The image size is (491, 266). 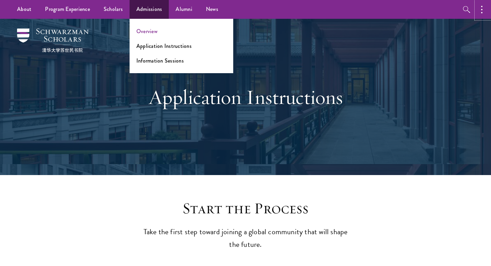 What do you see at coordinates (164, 46) in the screenshot?
I see `a: Application Instructions` at bounding box center [164, 46].